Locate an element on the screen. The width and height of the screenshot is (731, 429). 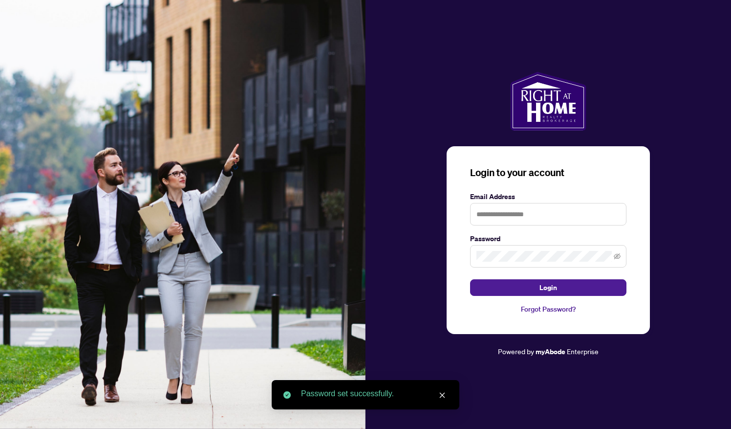
a: Close is located at coordinates (442, 395).